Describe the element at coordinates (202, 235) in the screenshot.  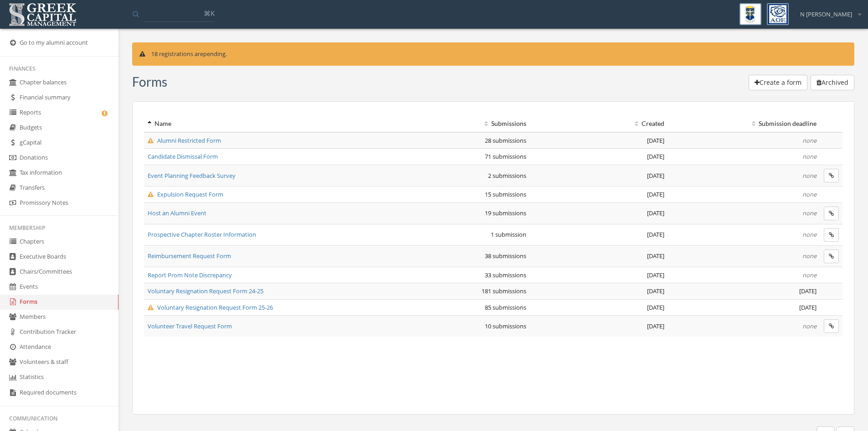
I see `a: Prospective Chapter Roster Information` at that location.